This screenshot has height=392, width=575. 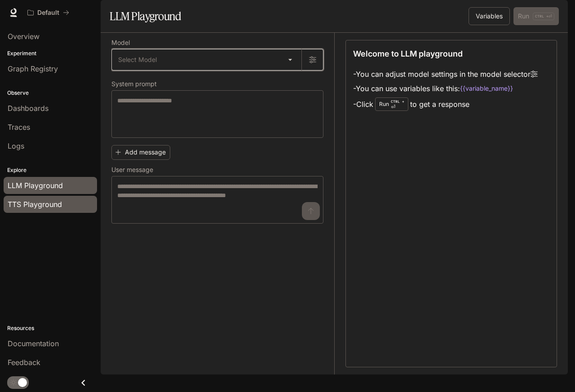 I want to click on h1: LLM Playground, so click(x=145, y=16).